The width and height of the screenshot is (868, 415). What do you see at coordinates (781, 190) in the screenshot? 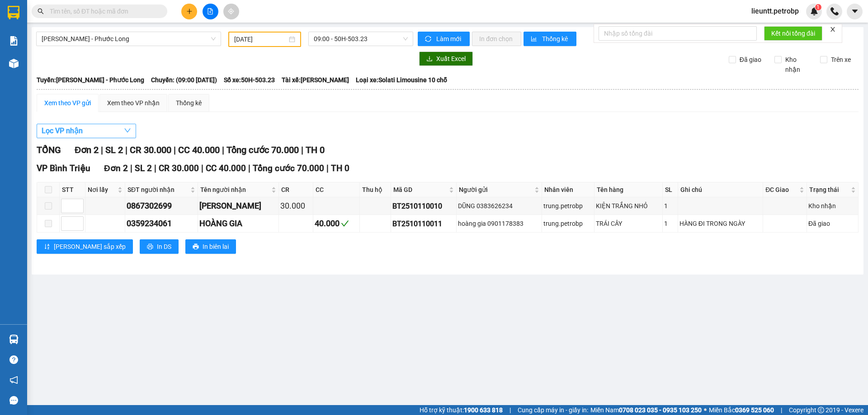
I see `span: ĐC Giao` at bounding box center [781, 190].